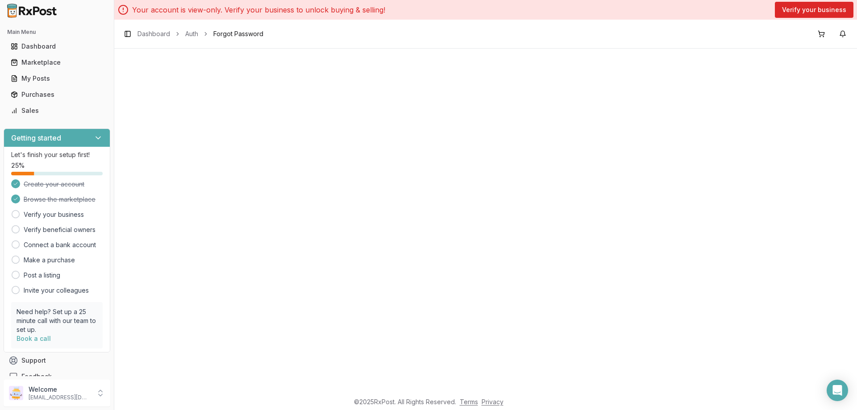 This screenshot has width=857, height=410. Describe the element at coordinates (54, 184) in the screenshot. I see `span: Create your account` at that location.